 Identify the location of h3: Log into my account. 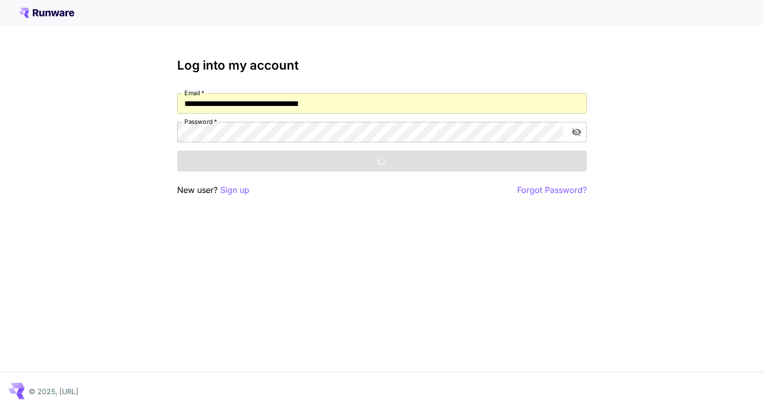
(382, 66).